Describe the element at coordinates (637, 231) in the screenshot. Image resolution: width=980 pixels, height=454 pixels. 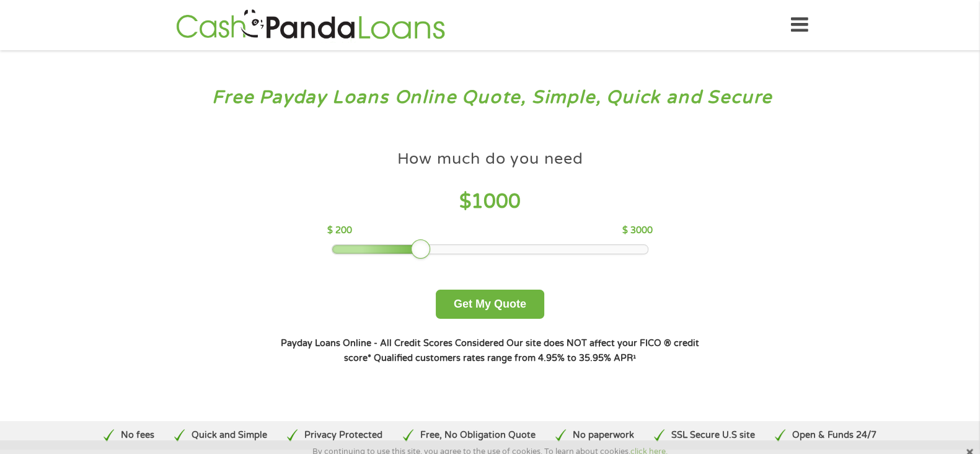
I see `p: $ 3000` at that location.